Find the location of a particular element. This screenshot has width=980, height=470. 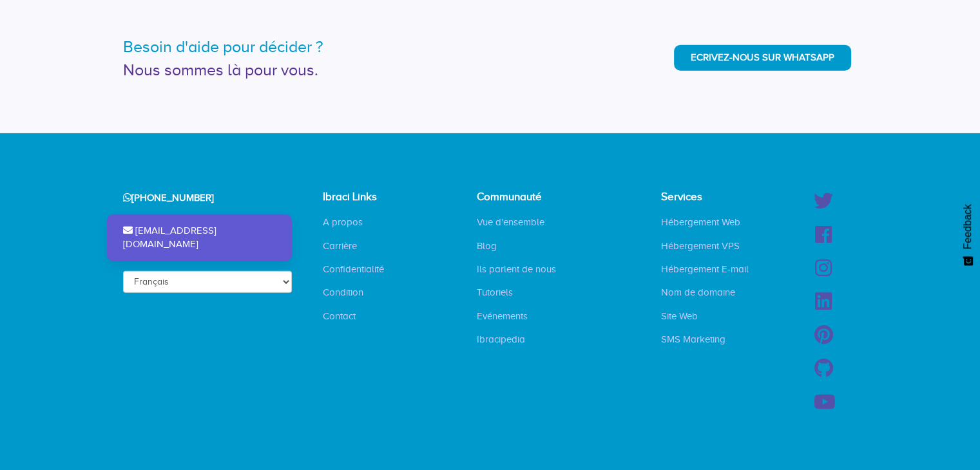

h4: Communauté is located at coordinates (521, 197).